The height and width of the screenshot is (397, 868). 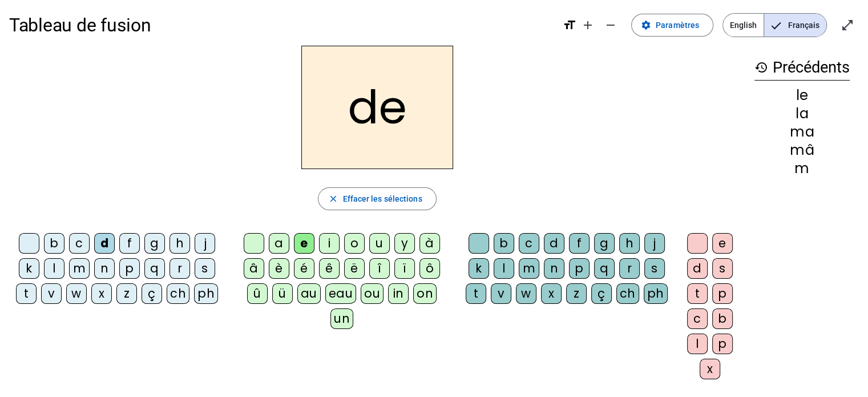 What do you see at coordinates (355, 244) in the screenshot?
I see `div: o` at bounding box center [355, 244].